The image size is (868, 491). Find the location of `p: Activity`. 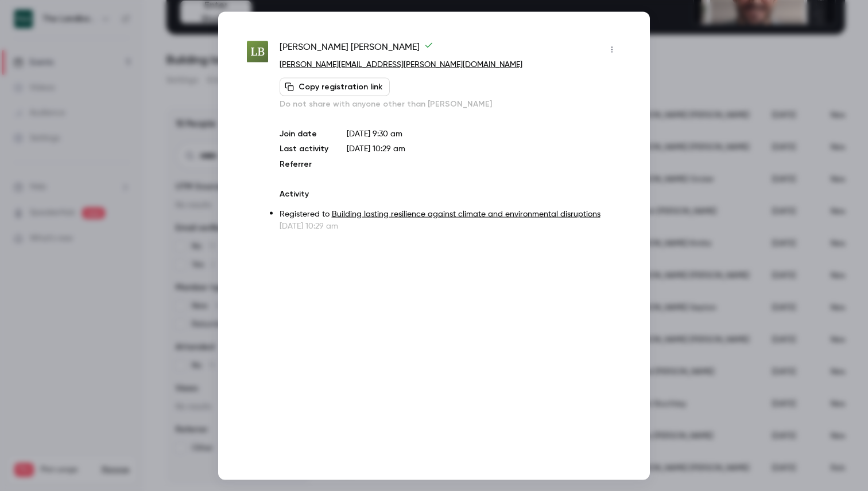

p: Activity is located at coordinates (450, 194).